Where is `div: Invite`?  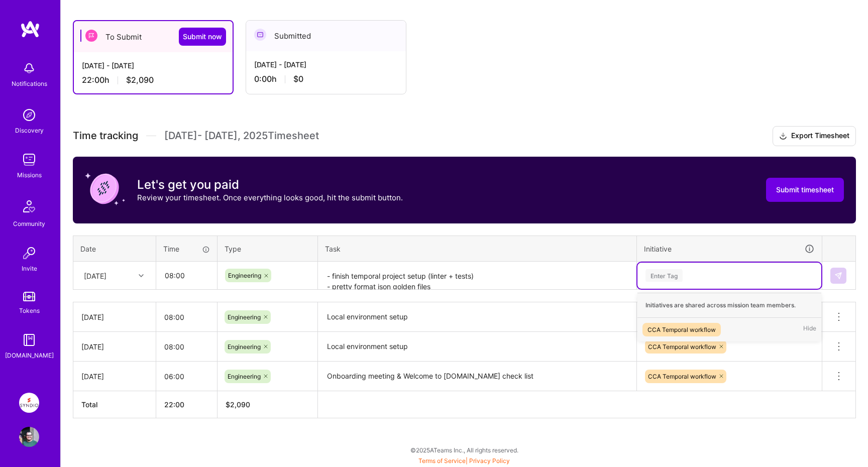 div: Invite is located at coordinates (29, 269).